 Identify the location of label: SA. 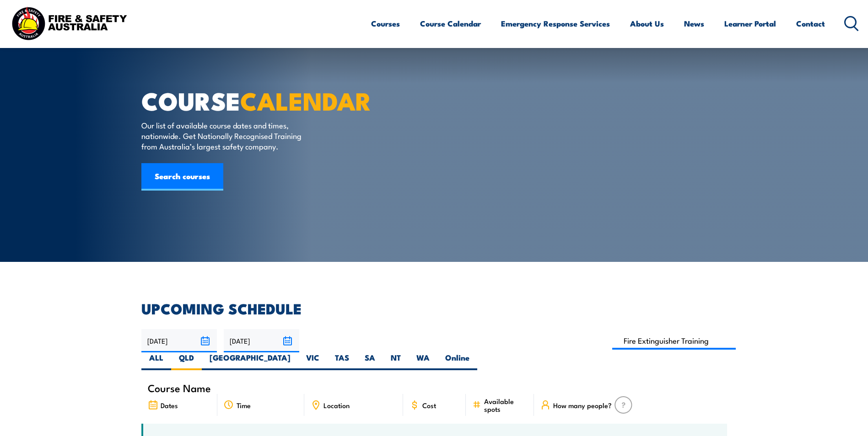
(370, 361).